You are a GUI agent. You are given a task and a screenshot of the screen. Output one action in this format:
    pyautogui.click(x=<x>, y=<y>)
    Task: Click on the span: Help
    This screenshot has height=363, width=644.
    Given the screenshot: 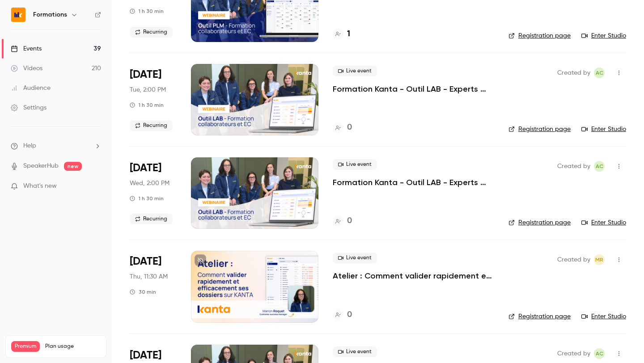 What is the action you would take?
    pyautogui.click(x=30, y=146)
    